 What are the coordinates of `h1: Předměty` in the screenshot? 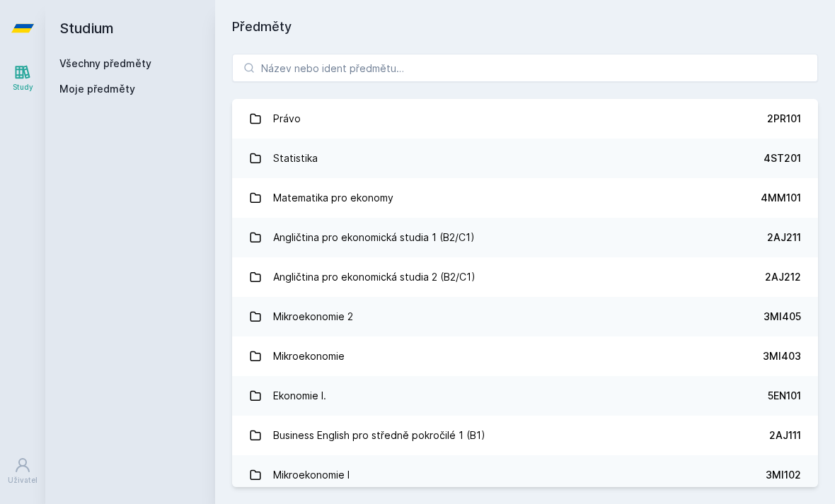 It's located at (525, 27).